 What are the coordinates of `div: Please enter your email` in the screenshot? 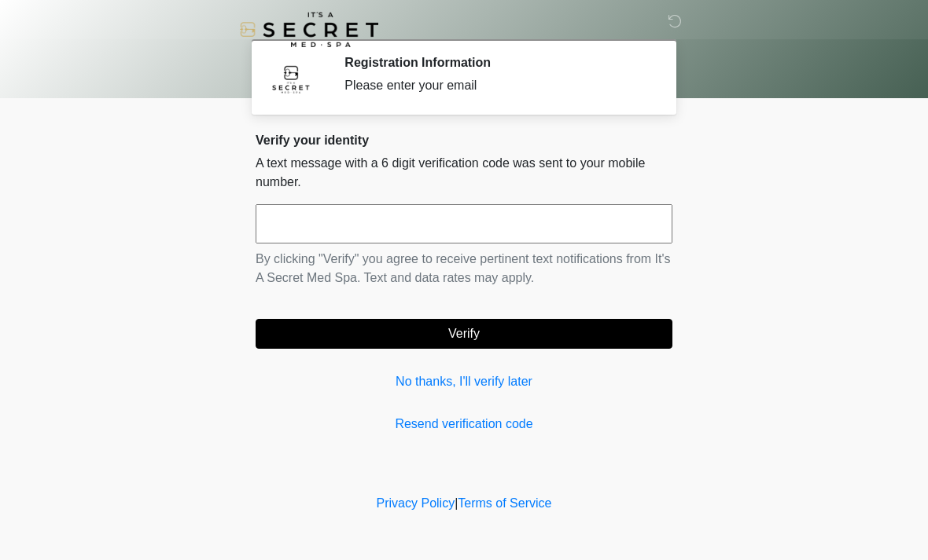 It's located at (496, 86).